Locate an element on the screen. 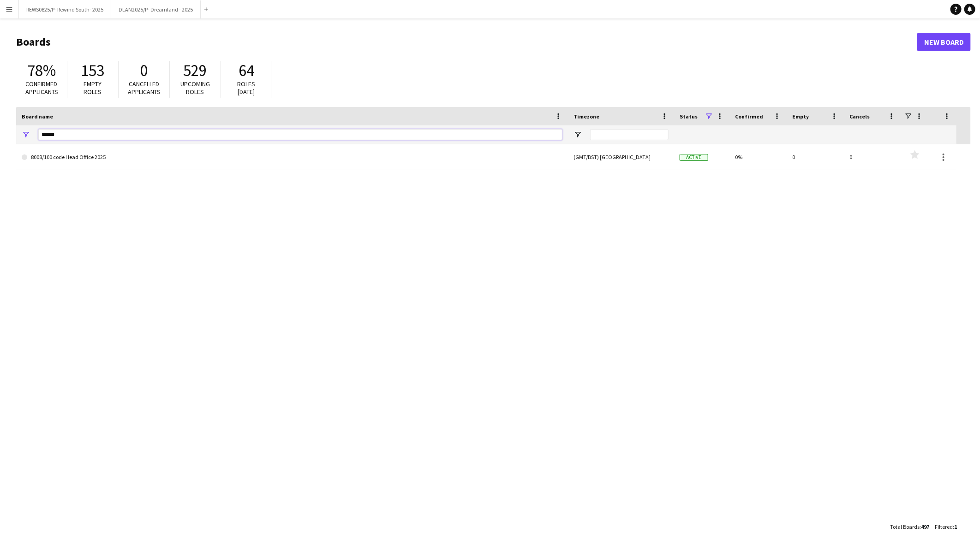 Image resolution: width=980 pixels, height=550 pixels. span: Cancels is located at coordinates (859, 116).